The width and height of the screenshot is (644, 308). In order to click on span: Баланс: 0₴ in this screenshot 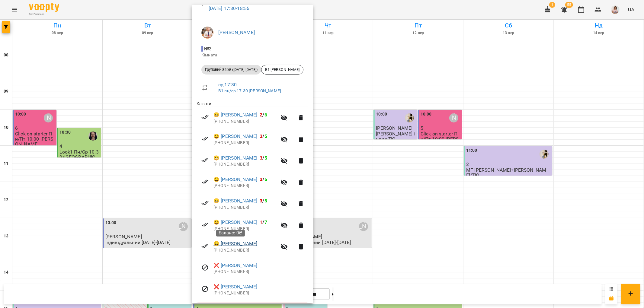, I will do `click(230, 233)`.